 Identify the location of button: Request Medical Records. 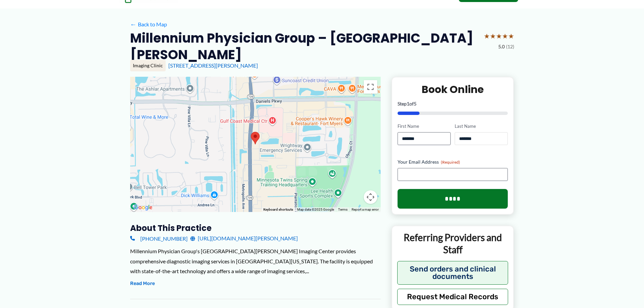
(453, 297).